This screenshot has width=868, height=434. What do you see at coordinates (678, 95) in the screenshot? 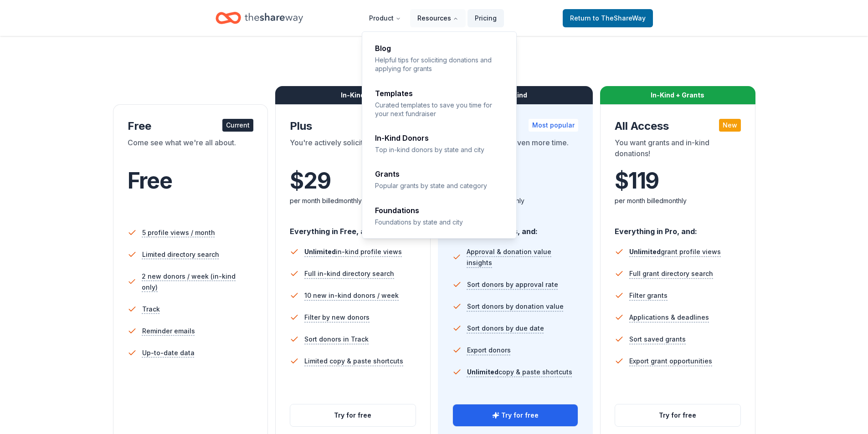
I see `div: In-Kind + Grants` at bounding box center [678, 95].